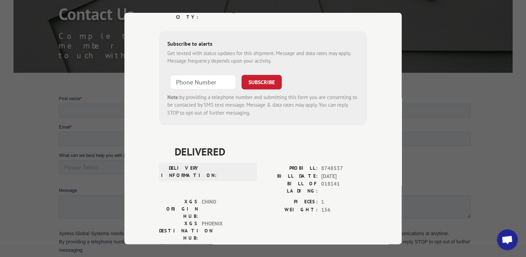 Image resolution: width=526 pixels, height=257 pixels. I want to click on span: Contact Preference, so click(227, 60).